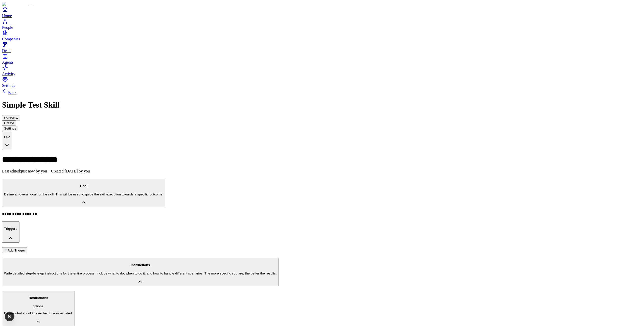 The width and height of the screenshot is (644, 326). I want to click on h1: Simple Test Skill, so click(322, 105).